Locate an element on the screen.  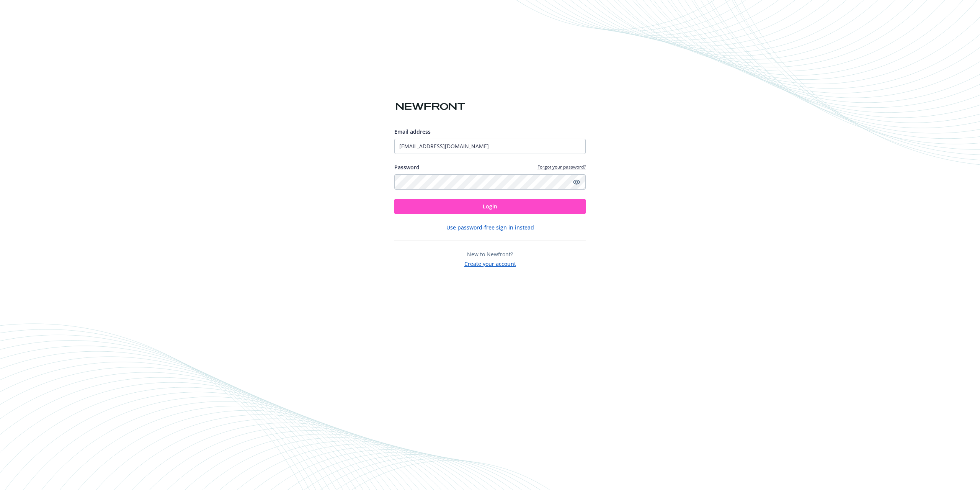
button: Login is located at coordinates (490, 207).